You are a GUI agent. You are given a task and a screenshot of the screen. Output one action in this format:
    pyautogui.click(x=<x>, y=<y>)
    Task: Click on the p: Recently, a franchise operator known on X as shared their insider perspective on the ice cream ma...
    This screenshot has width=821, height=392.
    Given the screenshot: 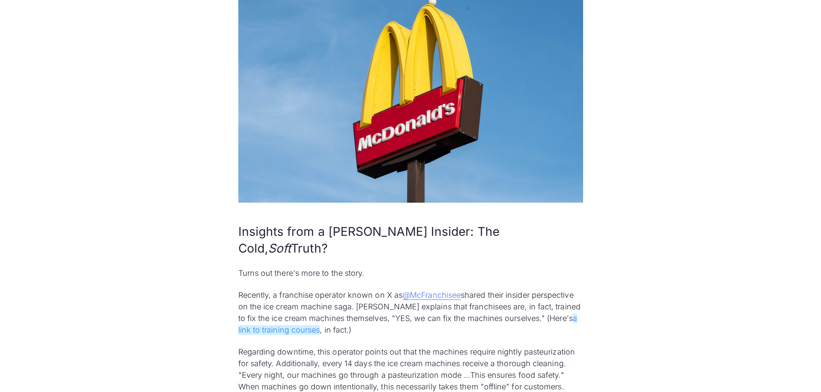 What is the action you would take?
    pyautogui.click(x=410, y=313)
    